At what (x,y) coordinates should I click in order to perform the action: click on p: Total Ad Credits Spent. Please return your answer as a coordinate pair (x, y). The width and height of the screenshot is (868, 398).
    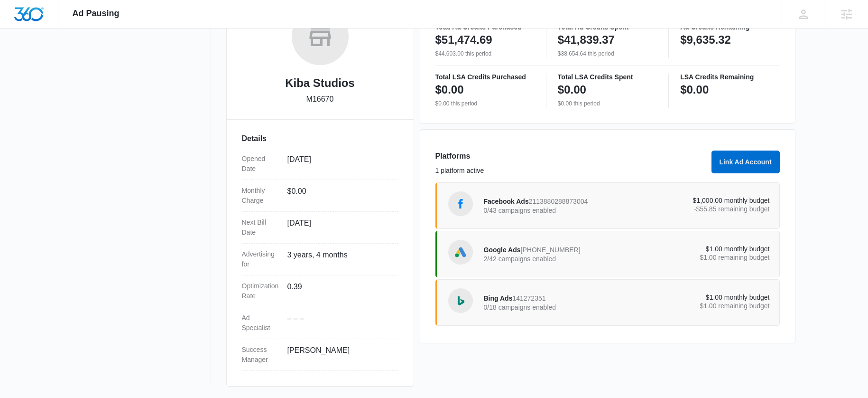
    Looking at the image, I should click on (607, 27).